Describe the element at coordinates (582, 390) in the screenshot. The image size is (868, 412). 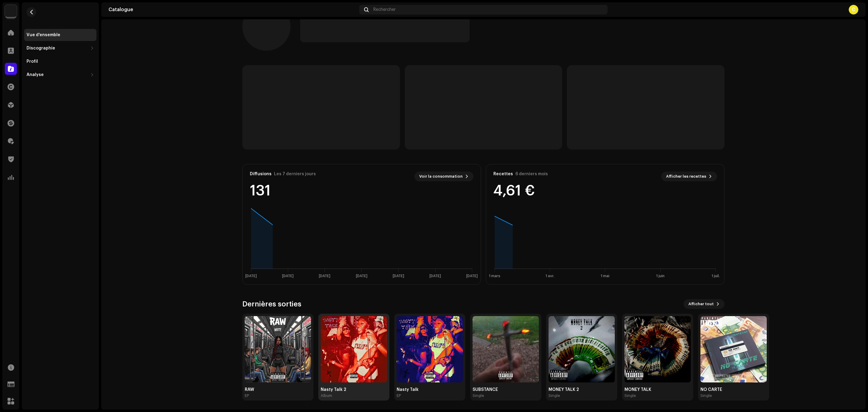
I see `div: MONEY TALK 2` at that location.